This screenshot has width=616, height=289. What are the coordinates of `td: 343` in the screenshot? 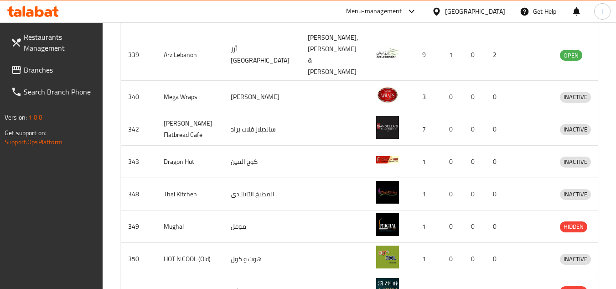 It's located at (139, 161).